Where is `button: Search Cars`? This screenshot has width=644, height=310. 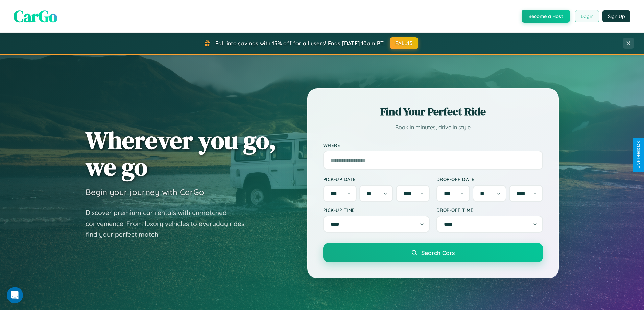 button: Search Cars is located at coordinates (433, 253).